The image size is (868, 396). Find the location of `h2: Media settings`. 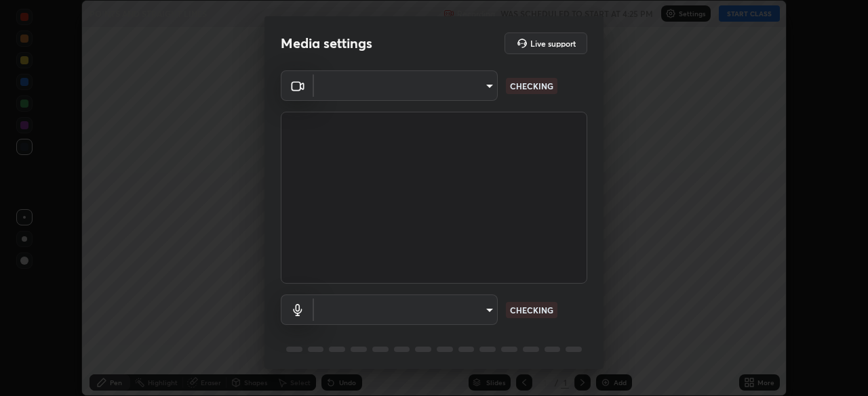

h2: Media settings is located at coordinates (326, 43).